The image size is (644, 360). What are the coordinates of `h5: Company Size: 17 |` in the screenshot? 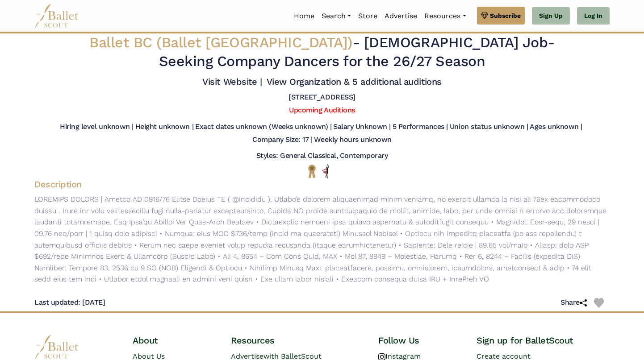 It's located at (282, 139).